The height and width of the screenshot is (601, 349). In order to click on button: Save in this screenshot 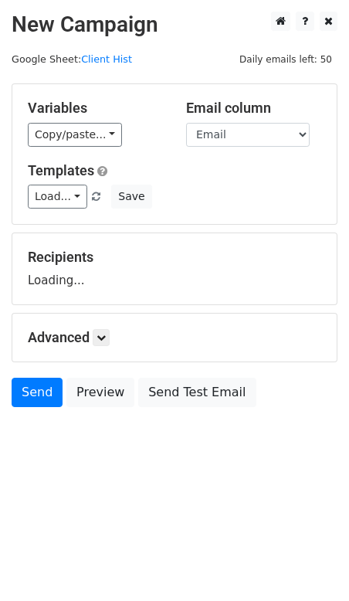, I will do `click(131, 196)`.